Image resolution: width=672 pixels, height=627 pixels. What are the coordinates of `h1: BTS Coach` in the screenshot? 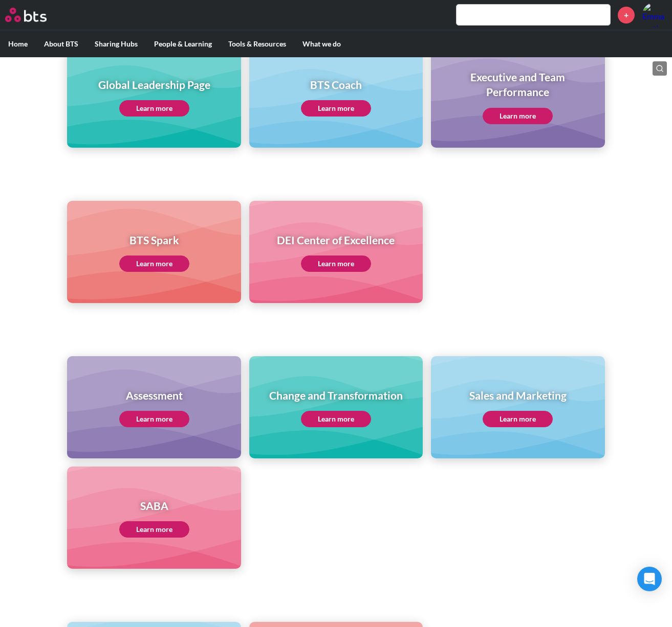 It's located at (336, 85).